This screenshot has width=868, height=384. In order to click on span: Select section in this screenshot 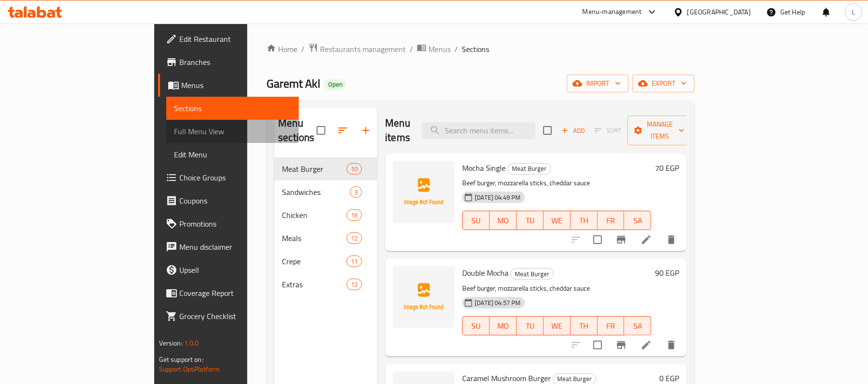, I will do `click(547, 131)`.